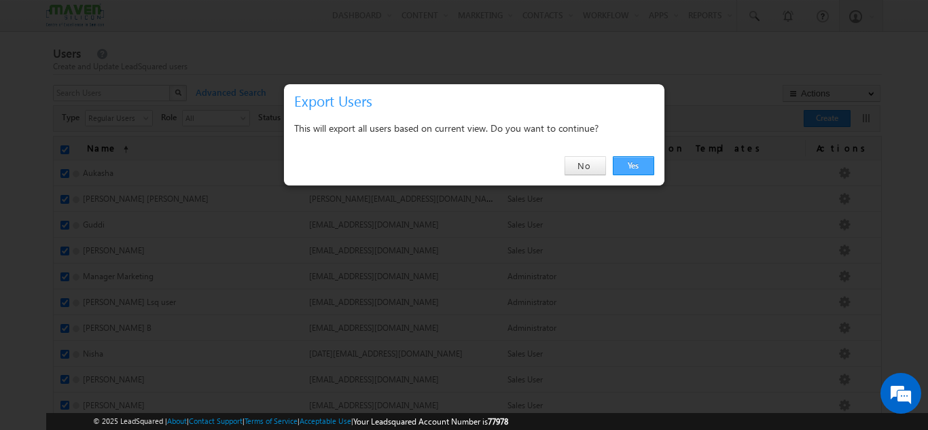 The width and height of the screenshot is (928, 430). Describe the element at coordinates (498, 421) in the screenshot. I see `span: 77978` at that location.